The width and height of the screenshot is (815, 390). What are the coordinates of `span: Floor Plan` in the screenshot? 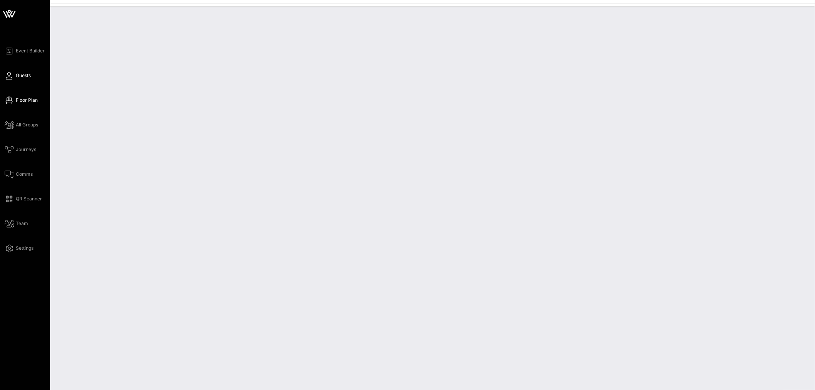 It's located at (27, 100).